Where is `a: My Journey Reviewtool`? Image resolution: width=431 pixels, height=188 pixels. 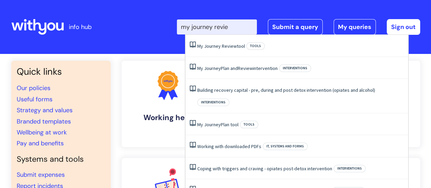 a: My Journey Reviewtool is located at coordinates (221, 46).